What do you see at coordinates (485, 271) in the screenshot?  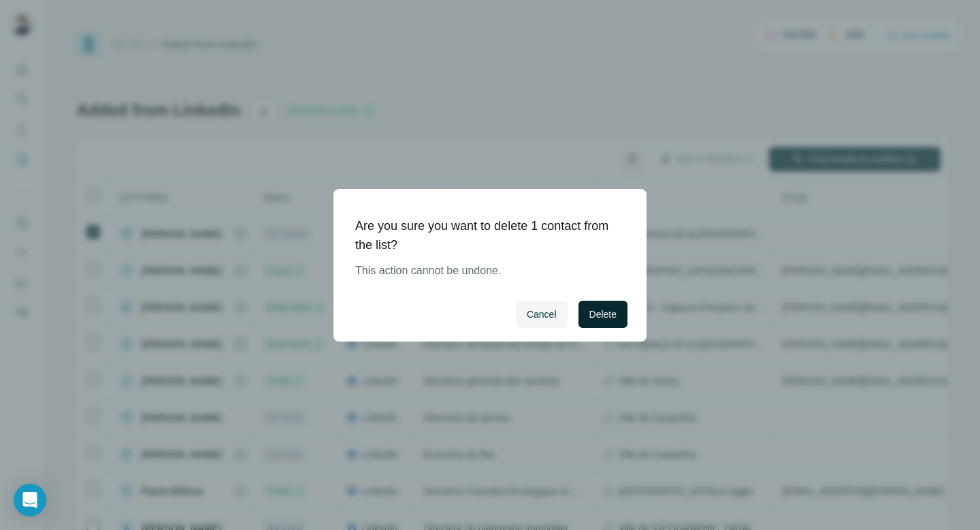 I see `p: This action cannot be undone.` at bounding box center [485, 271].